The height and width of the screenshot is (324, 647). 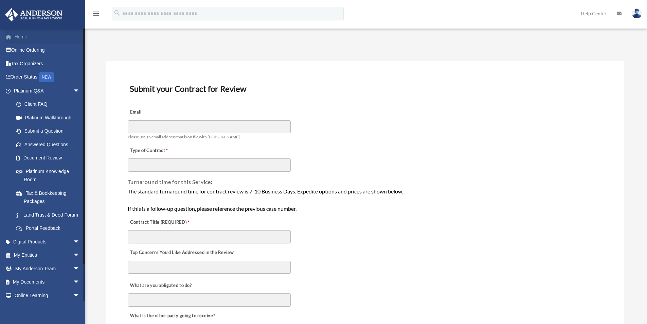 I want to click on label: Type of Contract, so click(x=162, y=150).